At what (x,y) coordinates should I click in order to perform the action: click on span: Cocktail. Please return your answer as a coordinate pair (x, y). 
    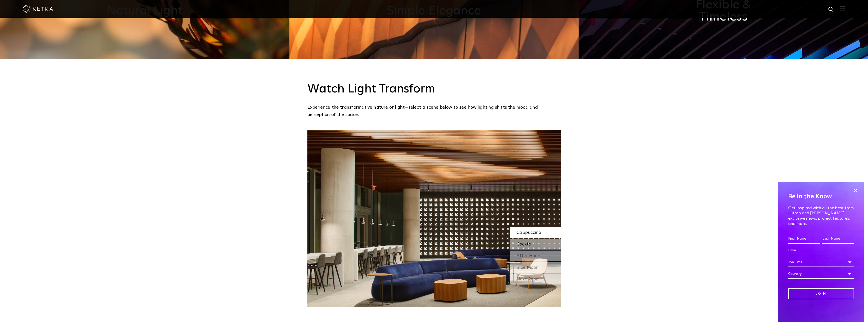
    Looking at the image, I should click on (525, 244).